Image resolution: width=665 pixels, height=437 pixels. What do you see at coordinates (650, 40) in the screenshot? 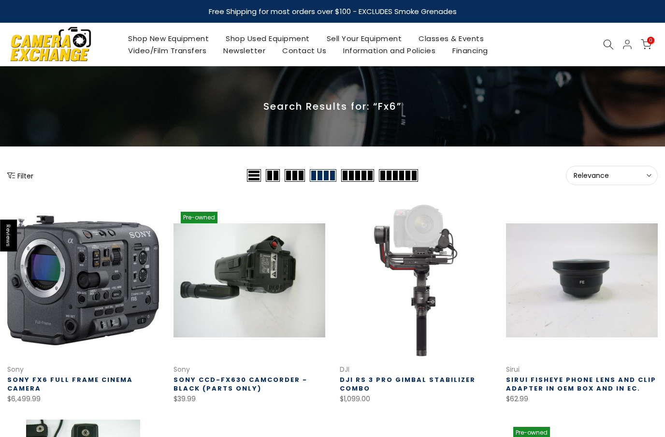
I see `span: 0` at bounding box center [650, 40].